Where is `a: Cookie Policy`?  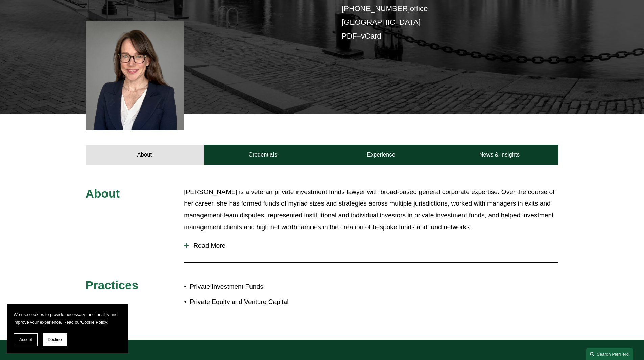 a: Cookie Policy is located at coordinates (94, 322).